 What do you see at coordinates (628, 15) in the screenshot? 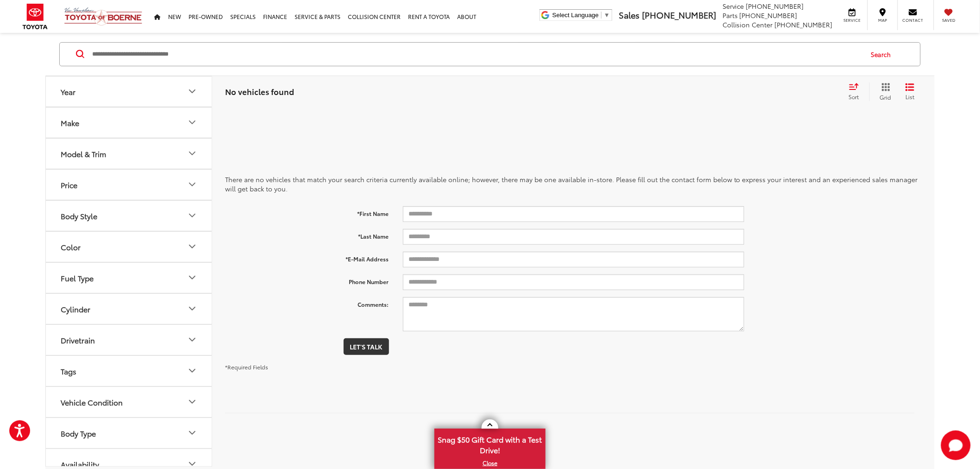
I see `span: Sales` at bounding box center [628, 15].